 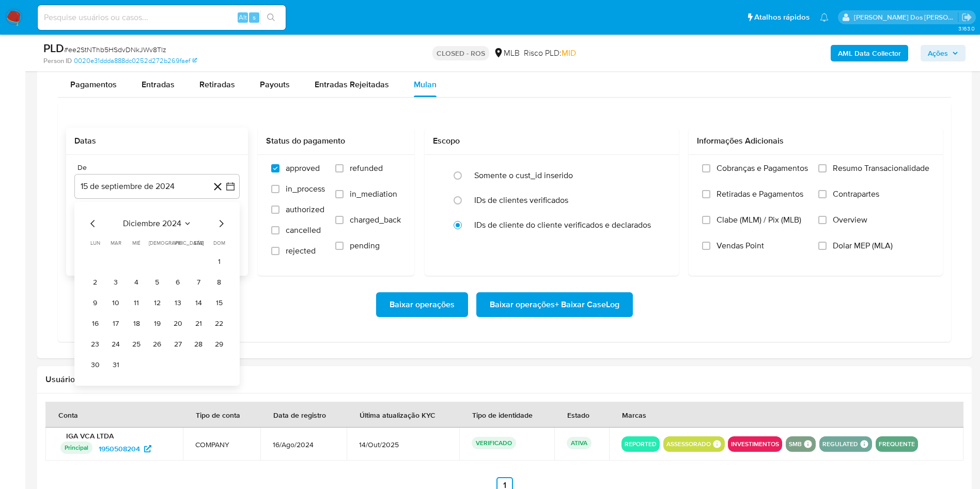 What do you see at coordinates (243, 17) in the screenshot?
I see `span: Alt` at bounding box center [243, 17].